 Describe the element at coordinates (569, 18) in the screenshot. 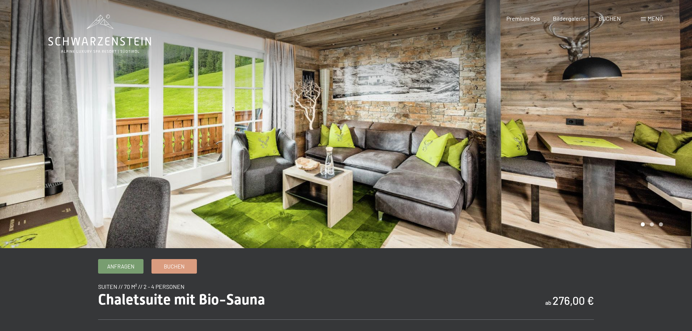

I see `a: Bildergalerie` at that location.